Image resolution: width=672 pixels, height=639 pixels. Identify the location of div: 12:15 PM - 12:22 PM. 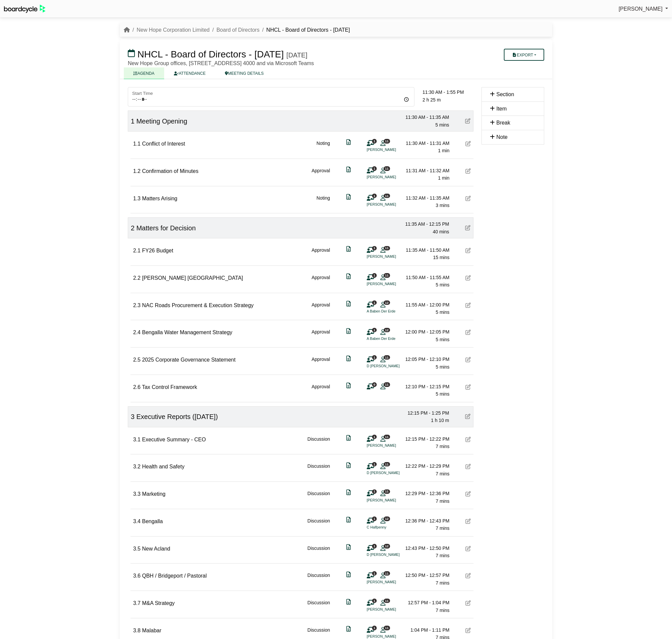
(426, 439).